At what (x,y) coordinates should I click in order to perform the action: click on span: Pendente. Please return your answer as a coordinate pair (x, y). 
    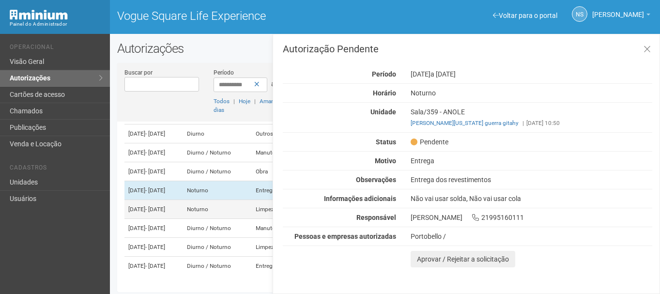
    Looking at the image, I should click on (429, 142).